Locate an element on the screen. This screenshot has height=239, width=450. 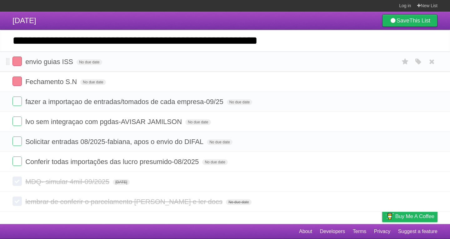
label: Star task is located at coordinates (405, 62).